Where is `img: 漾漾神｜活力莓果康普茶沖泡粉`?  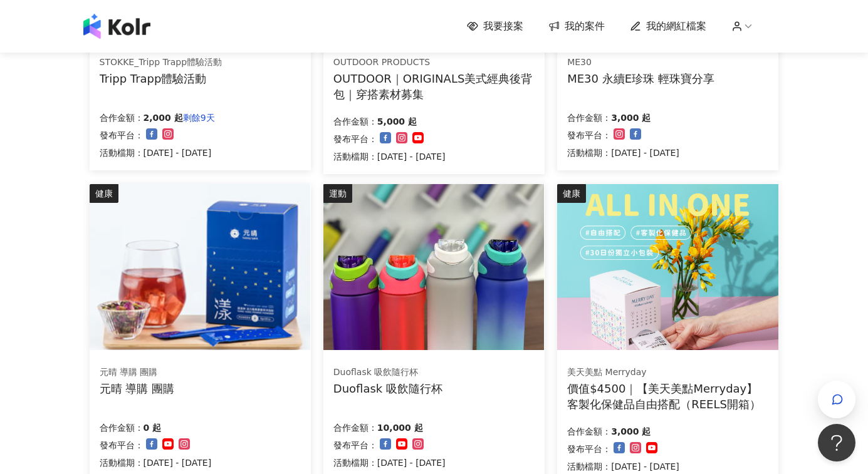
img: 漾漾神｜活力莓果康普茶沖泡粉 is located at coordinates (200, 267).